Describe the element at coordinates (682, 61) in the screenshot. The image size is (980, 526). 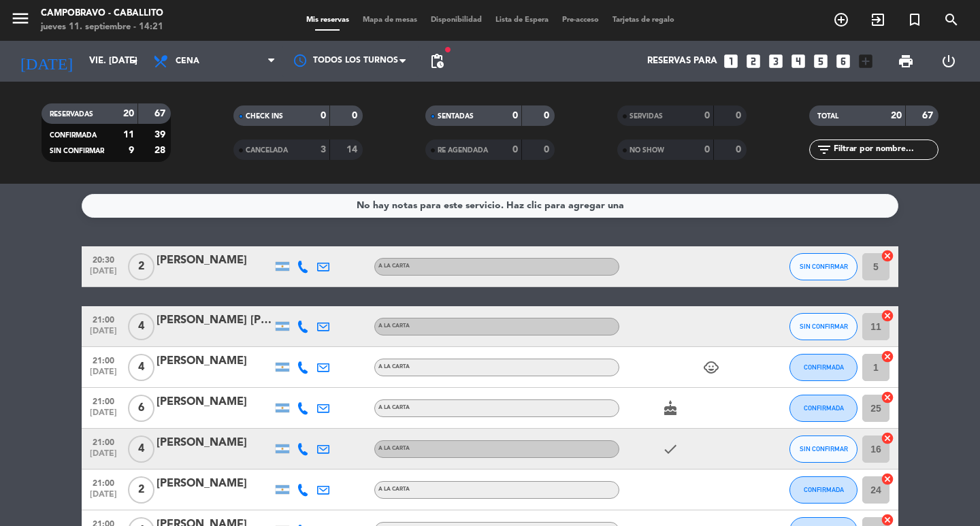
I see `span: Reservas para` at that location.